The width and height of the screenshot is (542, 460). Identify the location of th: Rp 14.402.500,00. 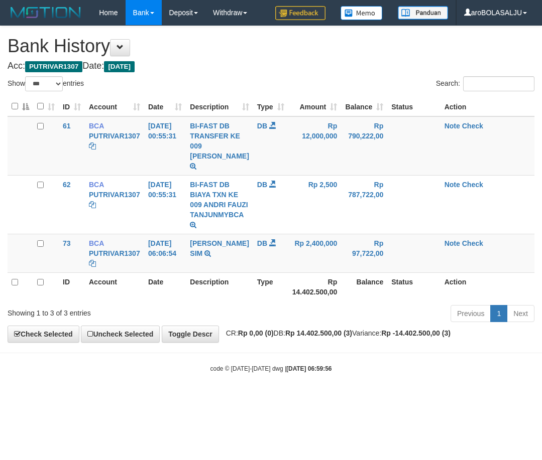
(315, 287).